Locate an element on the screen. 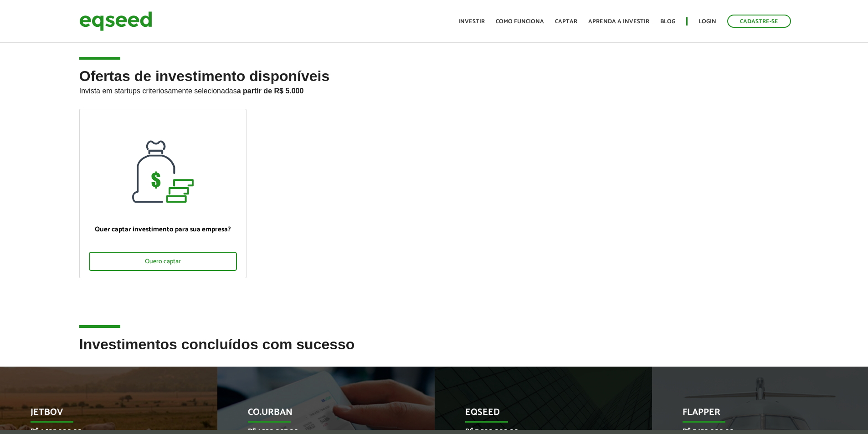 Image resolution: width=868 pixels, height=434 pixels. a: Investir is located at coordinates (471, 22).